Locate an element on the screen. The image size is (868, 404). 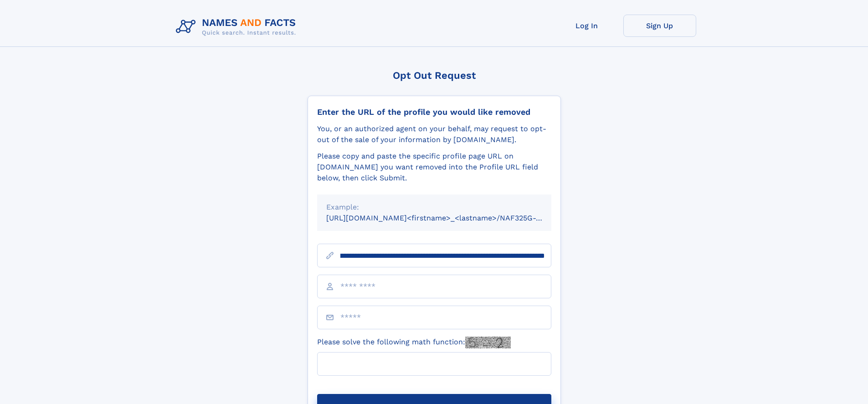
div: Enter the URL of the profile you would like removed is located at coordinates (434, 112).